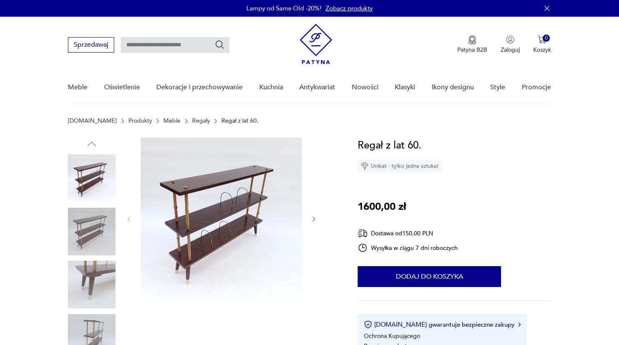 This screenshot has height=345, width=619. What do you see at coordinates (429, 276) in the screenshot?
I see `button: Dodaj do koszyka` at bounding box center [429, 276].